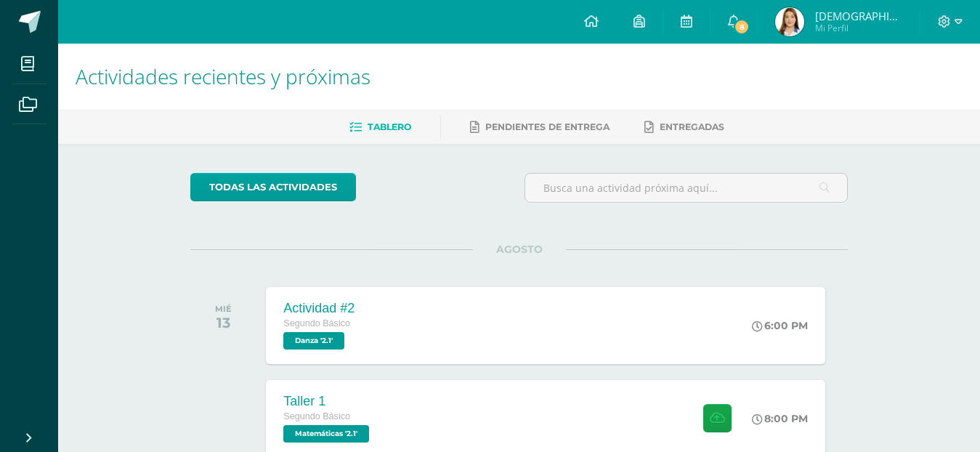 The height and width of the screenshot is (452, 980). I want to click on img: d36fb42dbd2e15edc1698ed390ec8d30.png, so click(790, 22).